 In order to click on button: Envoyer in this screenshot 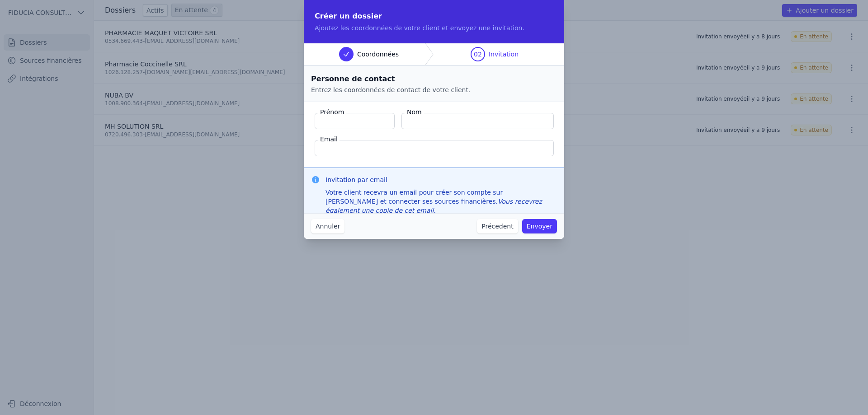, I will do `click(539, 227)`.